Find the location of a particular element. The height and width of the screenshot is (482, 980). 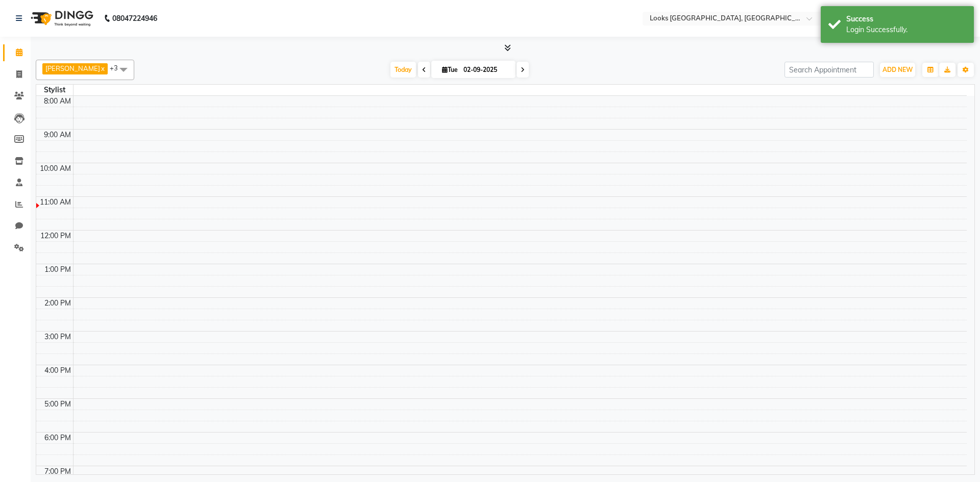

div: 3:00 PM is located at coordinates (58, 337).